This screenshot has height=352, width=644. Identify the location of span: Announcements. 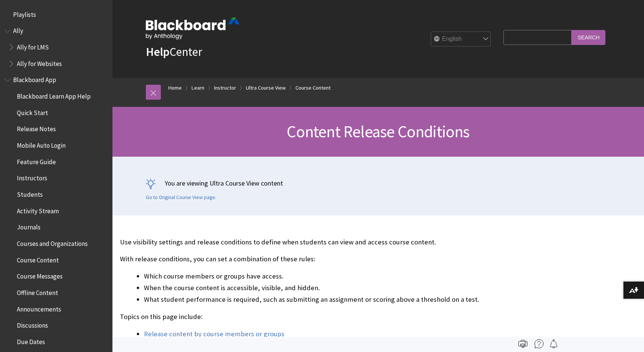
(39, 308).